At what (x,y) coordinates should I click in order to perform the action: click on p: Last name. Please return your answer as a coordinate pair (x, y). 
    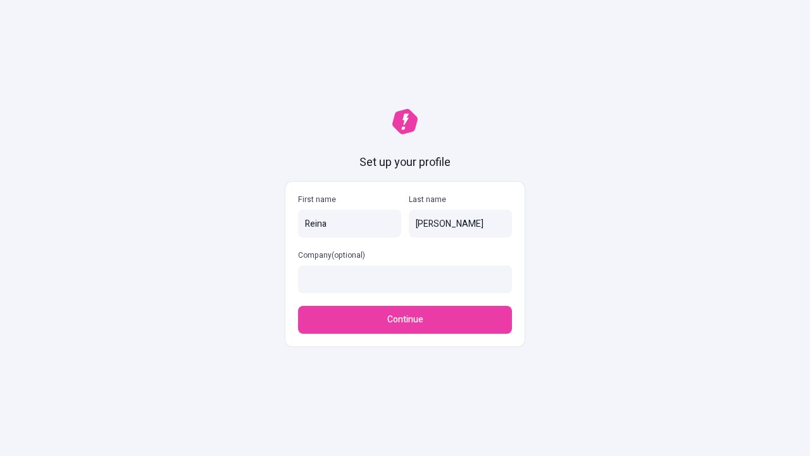
    Looking at the image, I should click on (460, 199).